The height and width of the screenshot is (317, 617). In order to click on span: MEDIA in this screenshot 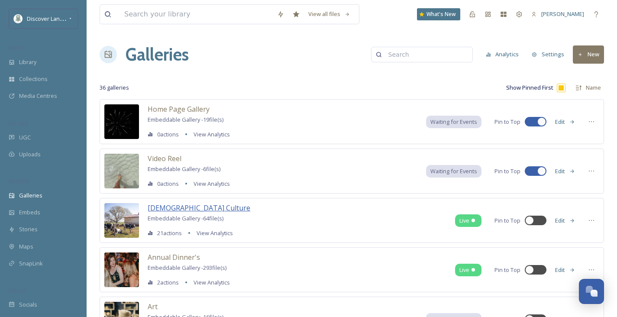, I will do `click(16, 48)`.